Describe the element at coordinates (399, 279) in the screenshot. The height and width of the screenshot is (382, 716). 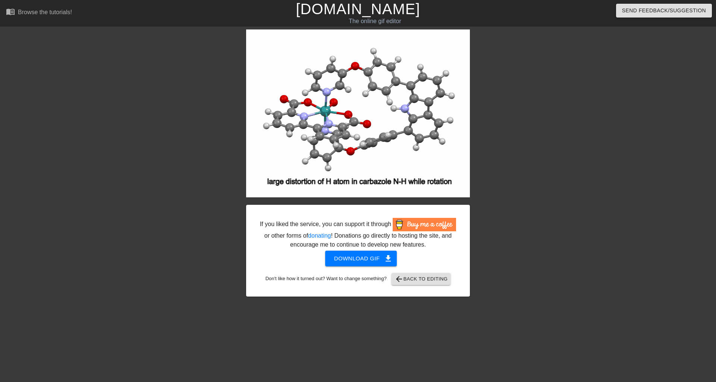
I see `span: arrow_back` at that location.